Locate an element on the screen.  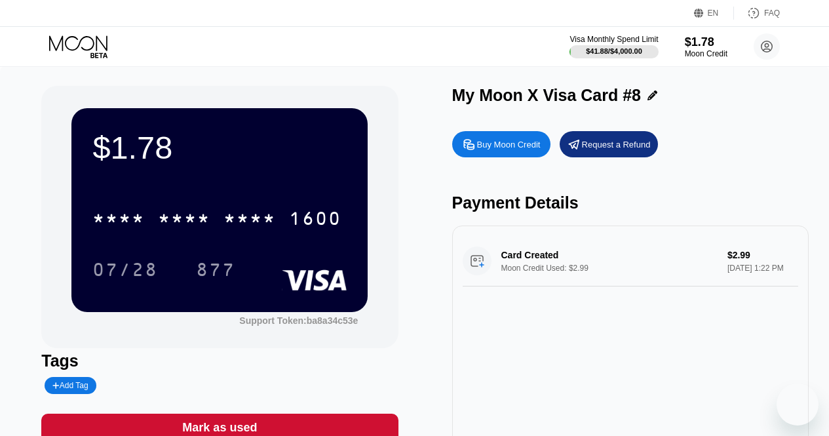
div: $1.78Moon Credit is located at coordinates (706, 47).